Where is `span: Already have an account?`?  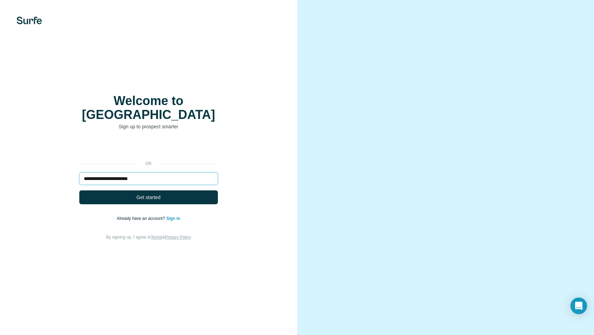
span: Already have an account? is located at coordinates (141, 218).